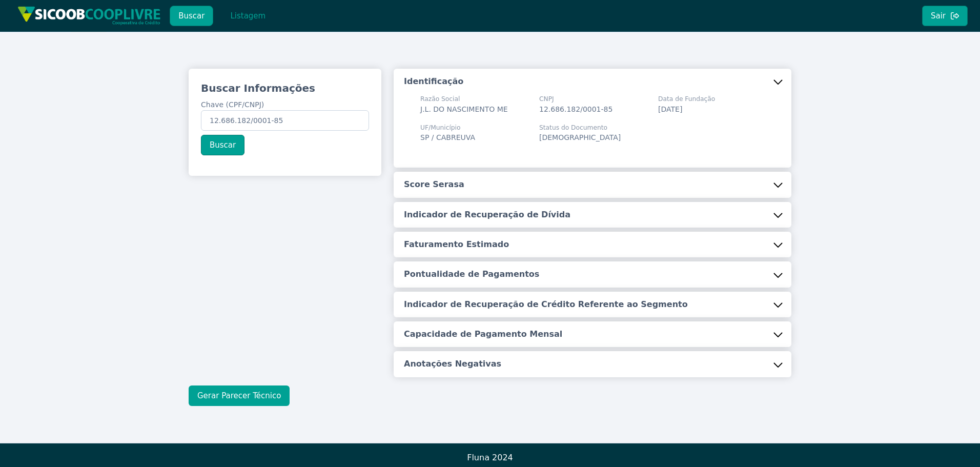 This screenshot has width=980, height=467. What do you see at coordinates (593, 185) in the screenshot?
I see `button: Score Serasa` at bounding box center [593, 185].